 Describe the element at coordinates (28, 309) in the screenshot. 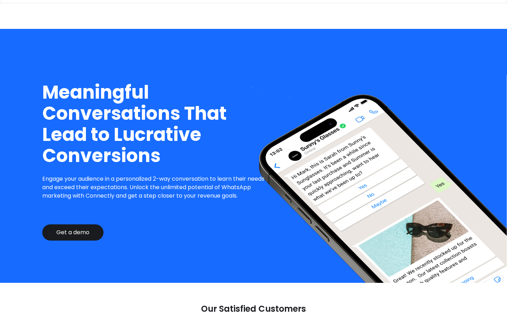

I see `ul: Language list` at that location.